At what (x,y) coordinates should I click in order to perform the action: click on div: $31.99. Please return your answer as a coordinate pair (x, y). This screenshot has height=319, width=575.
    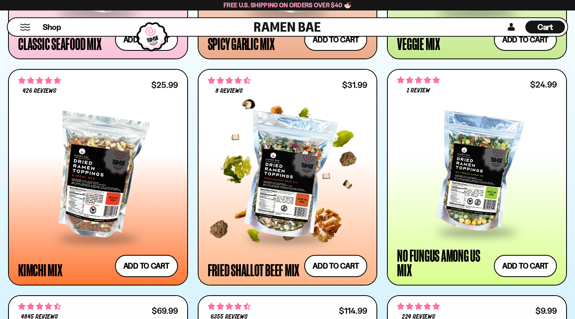
    Looking at the image, I should click on (354, 85).